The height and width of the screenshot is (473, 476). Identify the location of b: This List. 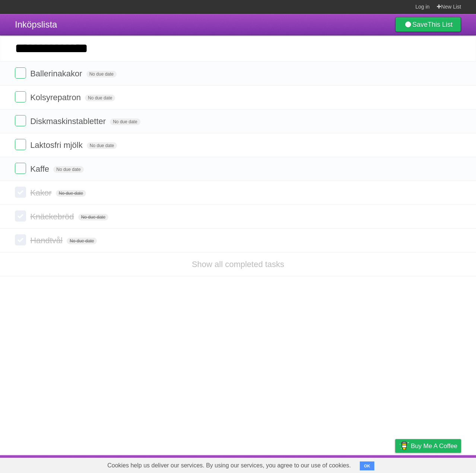
(440, 25).